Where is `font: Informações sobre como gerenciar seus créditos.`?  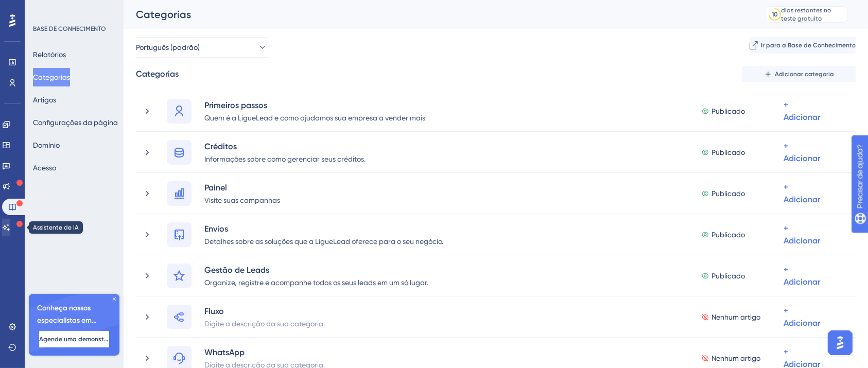
font: Informações sobre como gerenciar seus créditos. is located at coordinates (285, 159).